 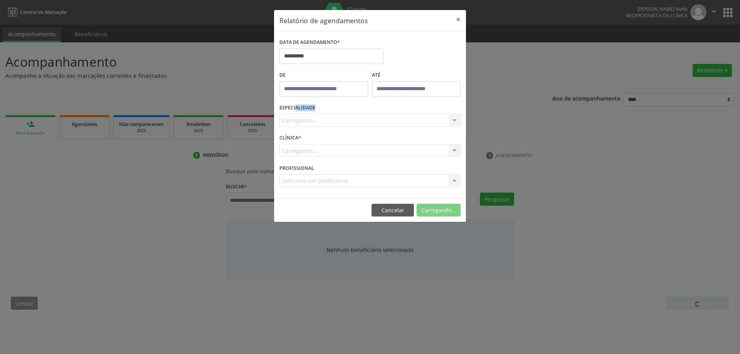 I want to click on label: CLÍNICA, so click(x=290, y=138).